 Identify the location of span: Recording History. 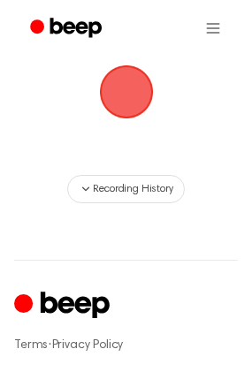
(133, 189).